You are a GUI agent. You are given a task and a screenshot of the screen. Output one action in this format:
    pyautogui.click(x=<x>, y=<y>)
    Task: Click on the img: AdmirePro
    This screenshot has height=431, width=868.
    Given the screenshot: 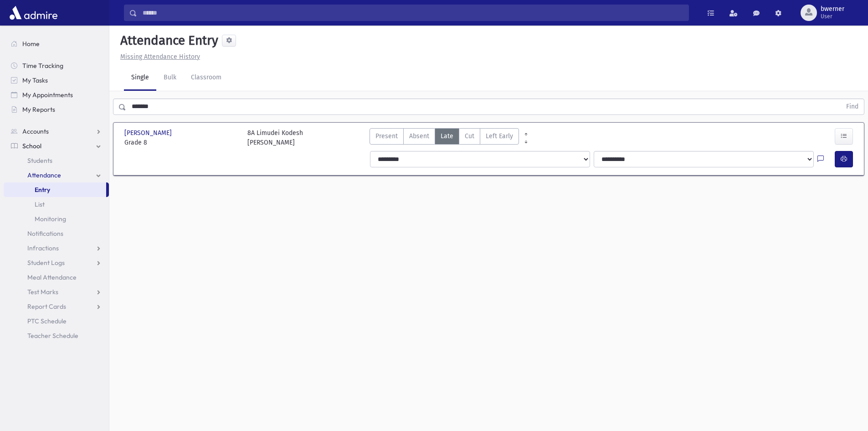 What is the action you would take?
    pyautogui.click(x=34, y=13)
    